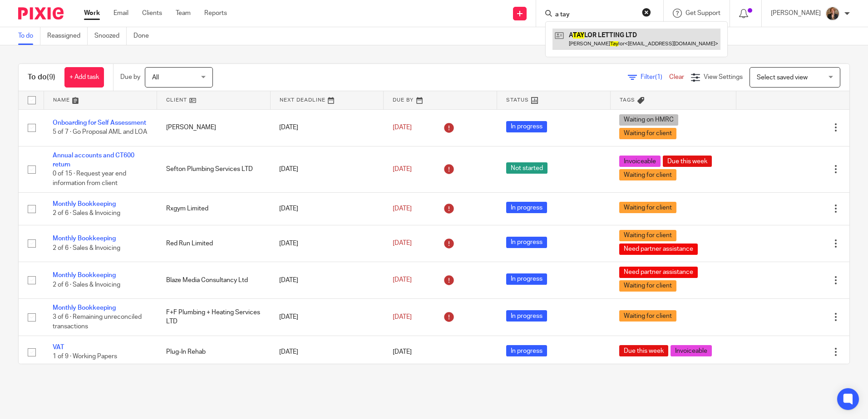 The width and height of the screenshot is (868, 419). I want to click on span: All, so click(156, 77).